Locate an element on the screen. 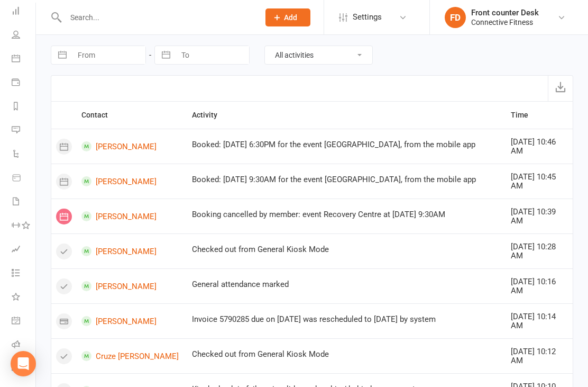 The height and width of the screenshot is (387, 588). input: To is located at coordinates (212, 55).